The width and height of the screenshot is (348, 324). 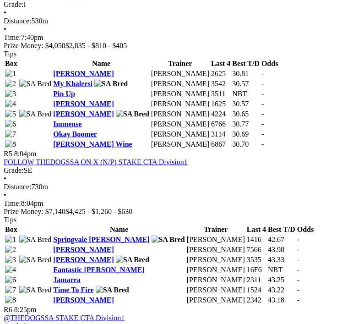 What do you see at coordinates (246, 74) in the screenshot?
I see `td: 30.81` at bounding box center [246, 74].